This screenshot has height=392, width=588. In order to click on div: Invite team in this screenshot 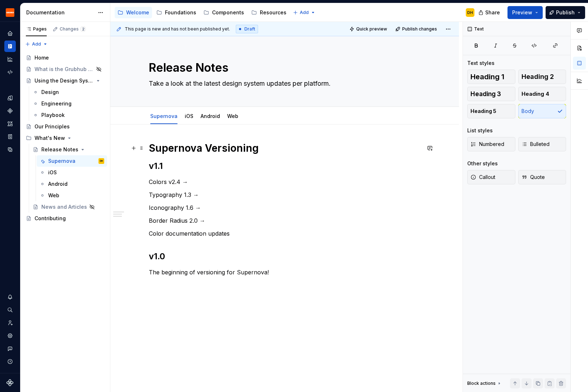, I will do `click(10, 323)`.